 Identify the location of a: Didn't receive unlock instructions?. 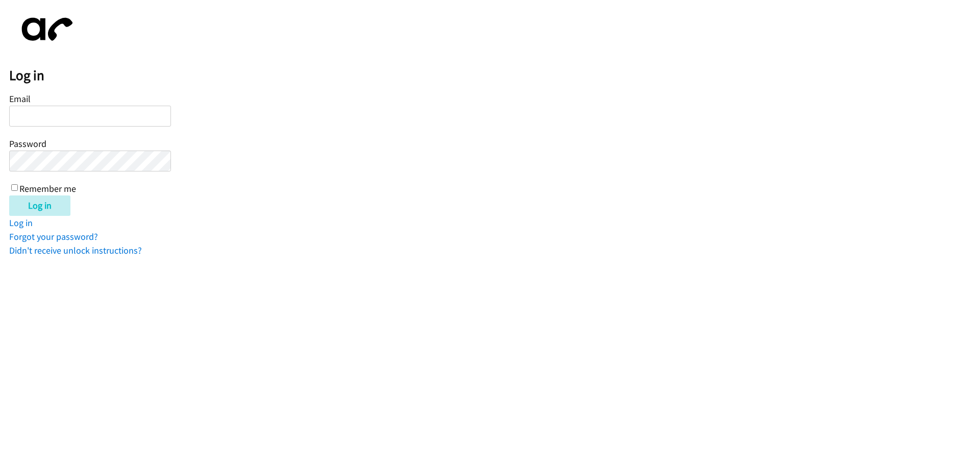
(76, 250).